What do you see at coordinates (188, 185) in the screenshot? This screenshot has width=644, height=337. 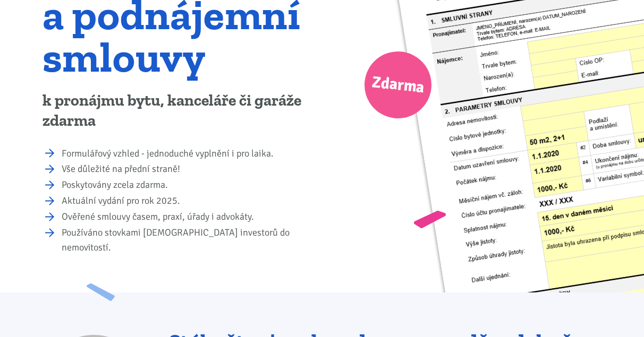 I see `li: Poskytovány zcela zdarma.` at bounding box center [188, 185].